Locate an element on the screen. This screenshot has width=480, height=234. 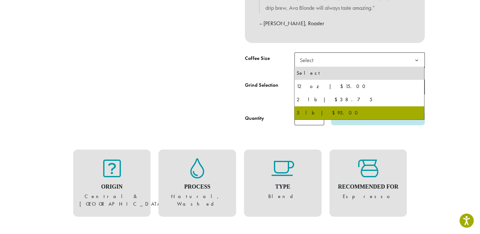
li: Select is located at coordinates (359, 73).